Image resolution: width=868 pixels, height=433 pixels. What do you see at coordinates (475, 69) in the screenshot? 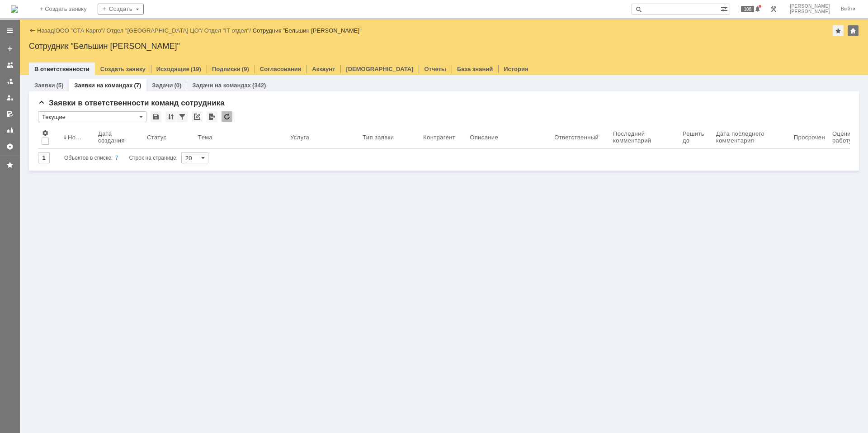
I see `a: База знаний` at bounding box center [475, 69].